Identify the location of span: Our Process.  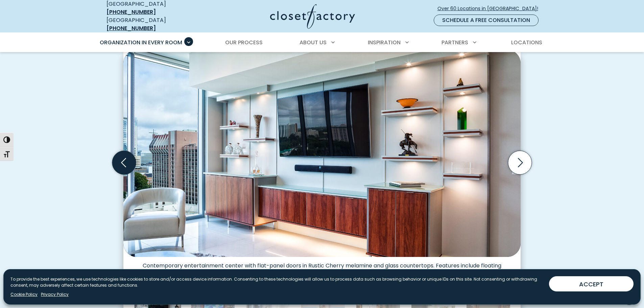
(243, 42).